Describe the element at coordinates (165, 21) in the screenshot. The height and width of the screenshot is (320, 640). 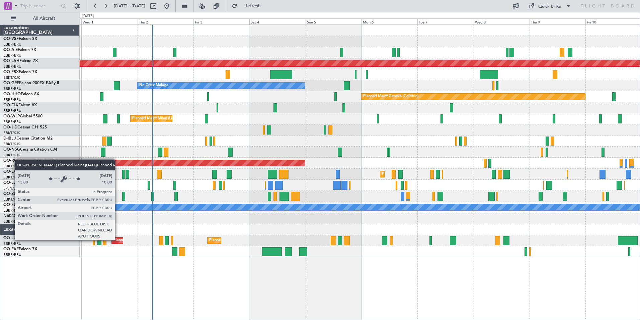
I see `div: Thu 2` at that location.